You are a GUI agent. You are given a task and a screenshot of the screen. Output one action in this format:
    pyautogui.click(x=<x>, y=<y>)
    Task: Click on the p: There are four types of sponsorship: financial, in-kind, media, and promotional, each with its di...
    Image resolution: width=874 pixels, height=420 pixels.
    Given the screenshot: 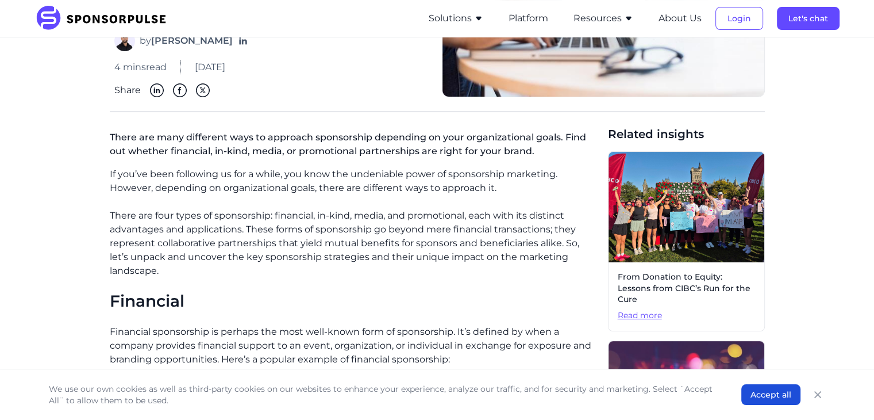 What is the action you would take?
    pyautogui.click(x=354, y=243)
    